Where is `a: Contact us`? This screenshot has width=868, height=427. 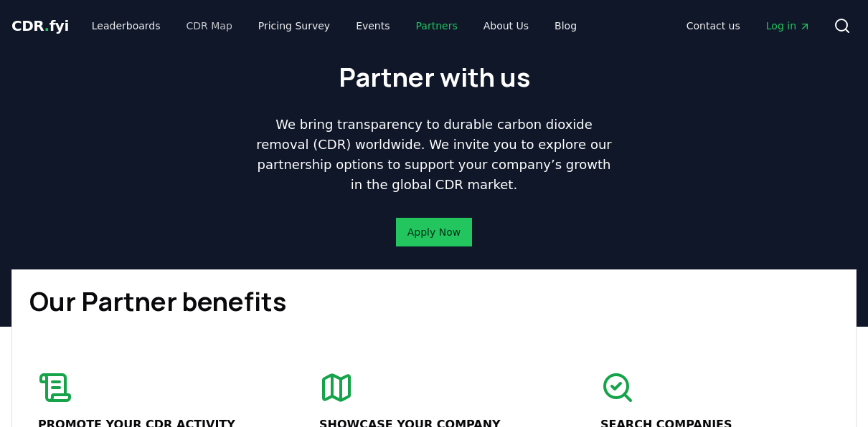
a: Contact us is located at coordinates (713, 26).